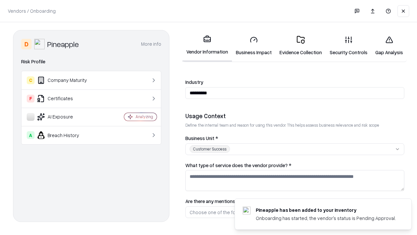  Describe the element at coordinates (247, 210) in the screenshot. I see `img: pineappleenergy.com` at that location.